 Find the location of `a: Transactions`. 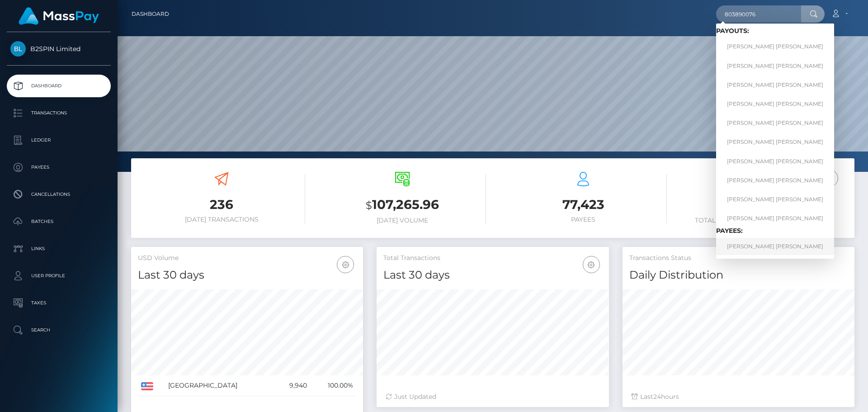

a: Transactions is located at coordinates (59, 113).